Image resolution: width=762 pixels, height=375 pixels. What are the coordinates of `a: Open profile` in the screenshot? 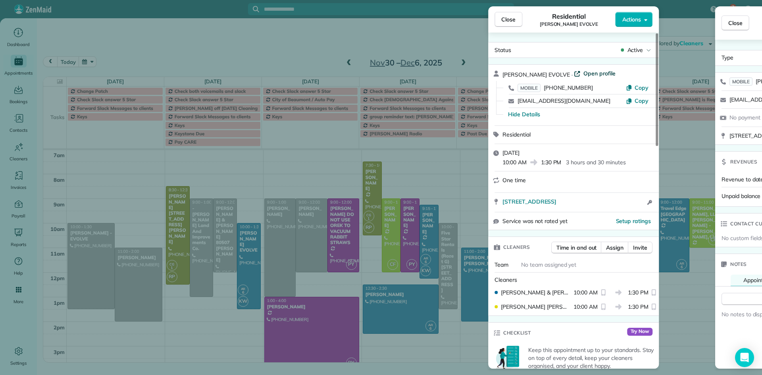 It's located at (594, 73).